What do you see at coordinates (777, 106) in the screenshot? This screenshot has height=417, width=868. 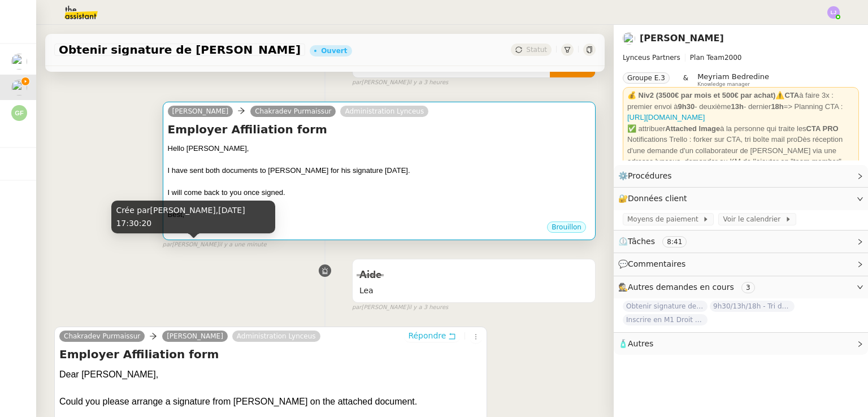 I see `strong: 18h` at bounding box center [777, 106].